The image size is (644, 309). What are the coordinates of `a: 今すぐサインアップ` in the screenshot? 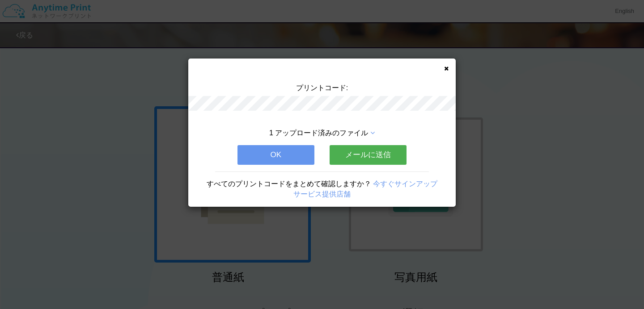 It's located at (405, 184).